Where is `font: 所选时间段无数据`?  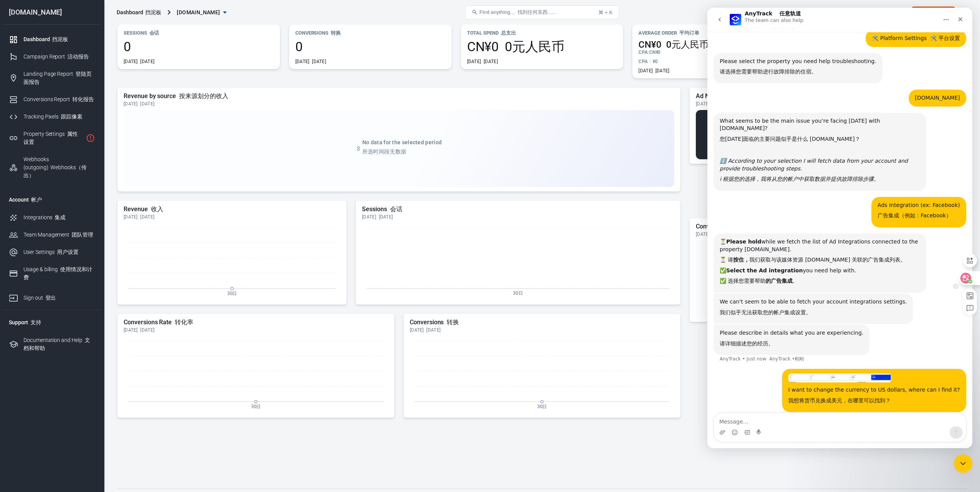 font: 所选时间段无数据 is located at coordinates (384, 152).